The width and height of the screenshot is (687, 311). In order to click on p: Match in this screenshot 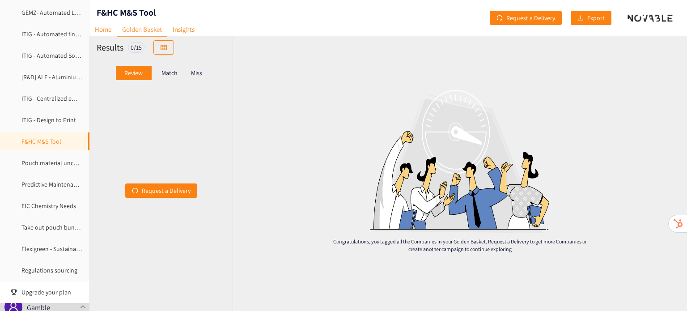, I will do `click(170, 73)`.